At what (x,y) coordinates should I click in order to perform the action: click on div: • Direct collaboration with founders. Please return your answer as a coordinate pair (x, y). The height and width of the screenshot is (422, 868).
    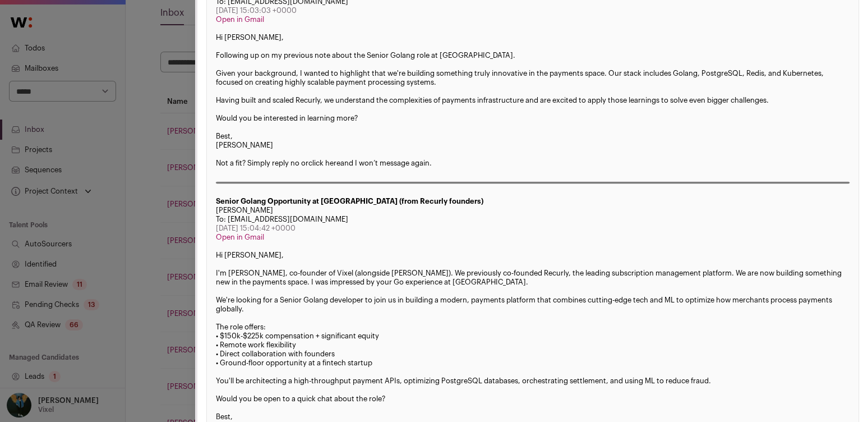
    Looking at the image, I should click on (533, 354).